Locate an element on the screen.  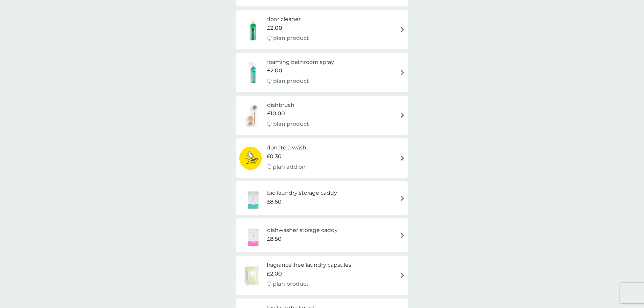
img: bio laundry storage caddy is located at coordinates (254, 198).